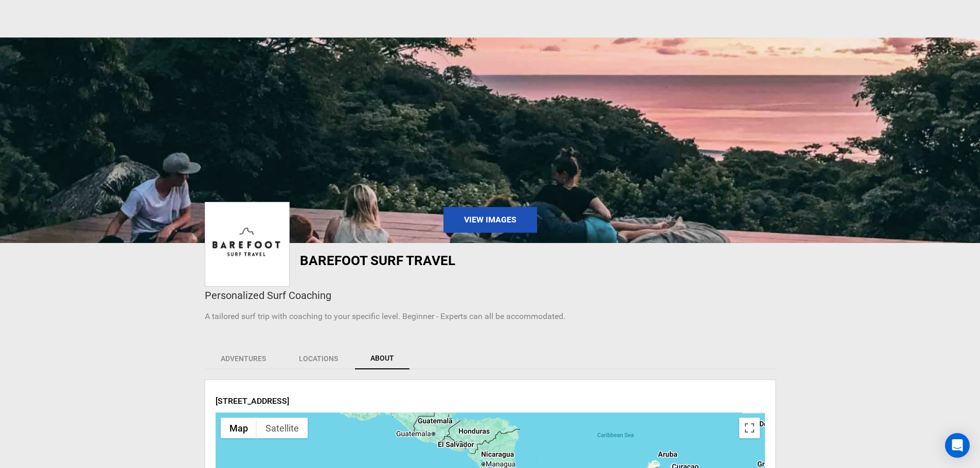  Describe the element at coordinates (490, 316) in the screenshot. I see `p: A tailored surf trip with coaching to your specific level. Beginner - Experts can all be accommod...` at that location.